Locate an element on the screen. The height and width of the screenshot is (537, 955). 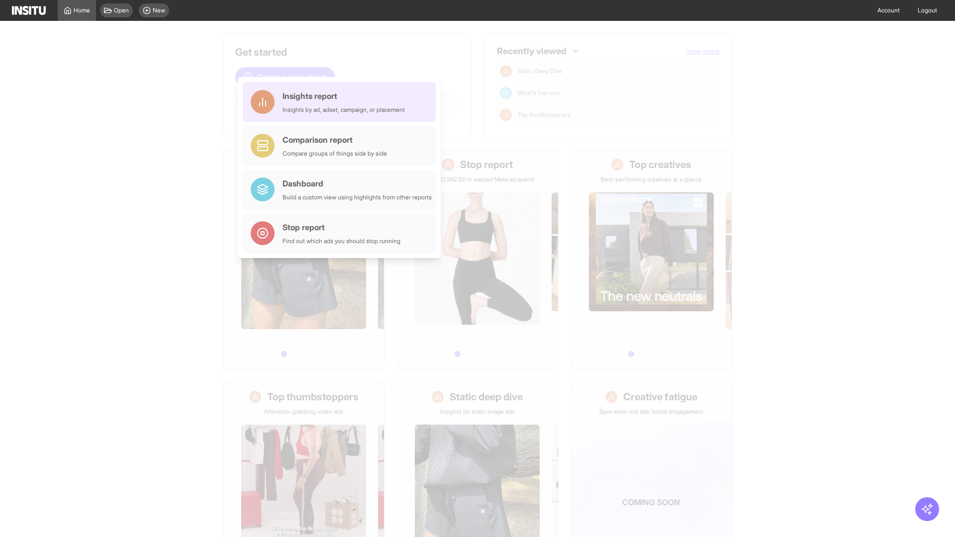
div: Insights by ad, adset, campaign, or placement is located at coordinates (344, 110).